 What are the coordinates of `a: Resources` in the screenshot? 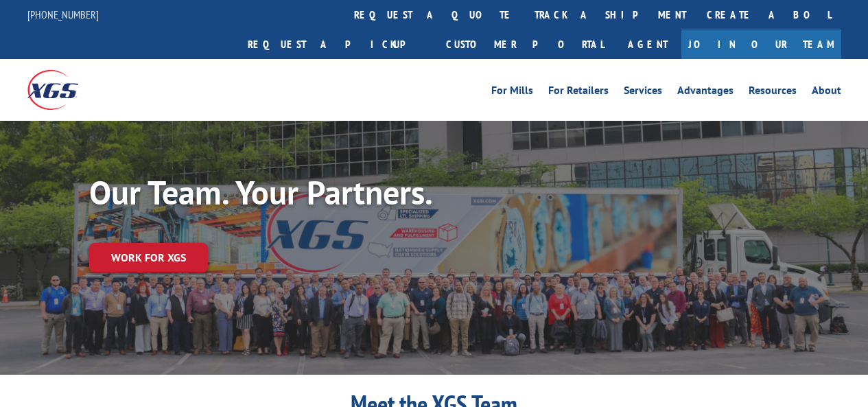 It's located at (772, 92).